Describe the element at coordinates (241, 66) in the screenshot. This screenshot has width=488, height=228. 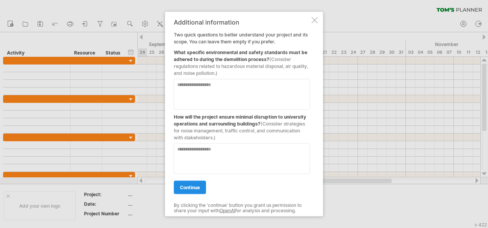
I see `span: (Consider regulations related to hazardous material disposal, air quality, and noise pollution.)` at that location.